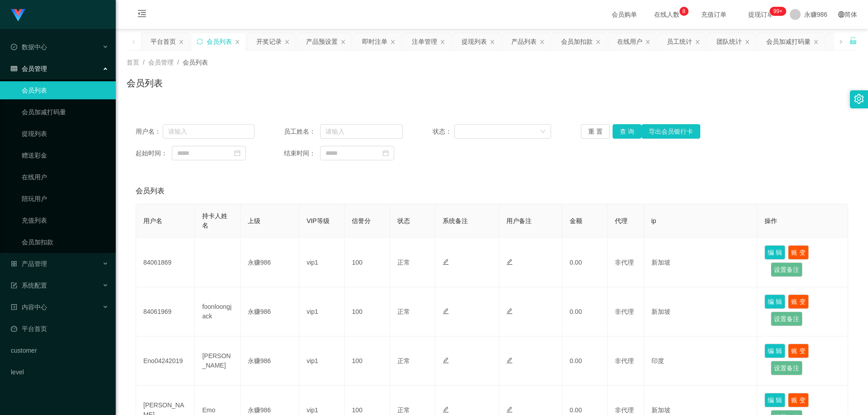  Describe the element at coordinates (254, 221) in the screenshot. I see `span: 上级` at that location.